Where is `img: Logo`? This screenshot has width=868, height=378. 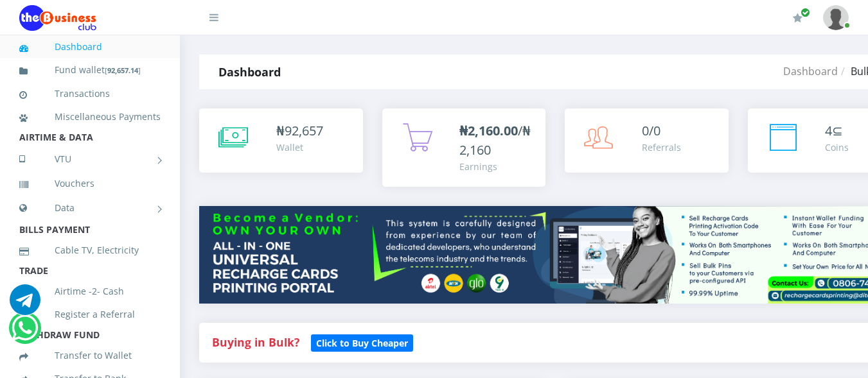 img: Logo is located at coordinates (58, 18).